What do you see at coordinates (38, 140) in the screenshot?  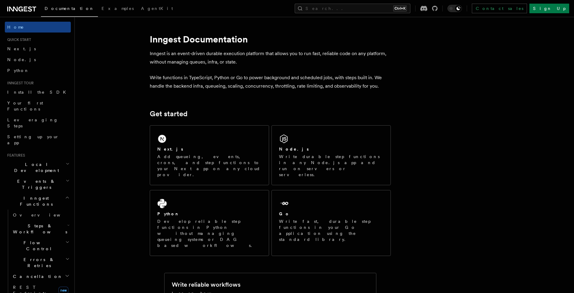 I see `a: Setting up your app` at bounding box center [38, 140].